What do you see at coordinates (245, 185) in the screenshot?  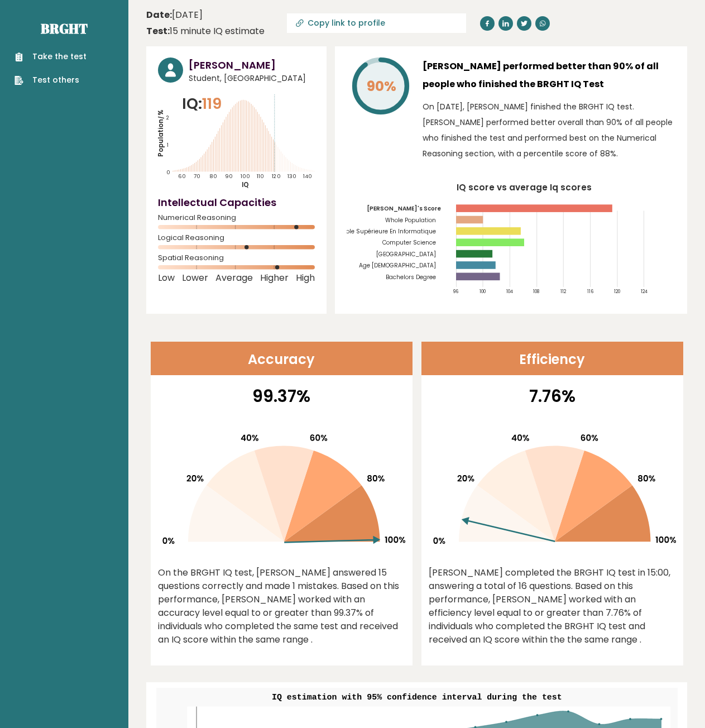 I see `tspan: IQ` at bounding box center [245, 185].